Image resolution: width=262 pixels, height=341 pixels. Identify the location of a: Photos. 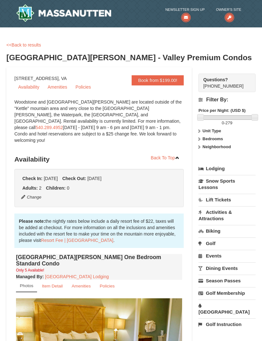
(26, 286).